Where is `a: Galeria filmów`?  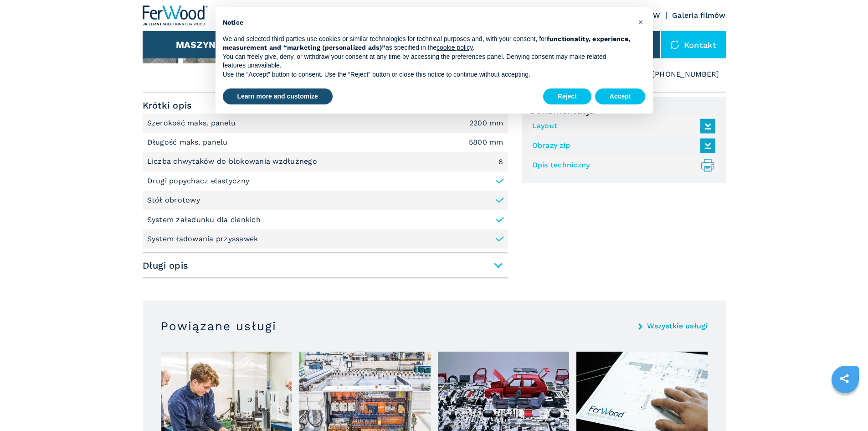
a: Galeria filmów is located at coordinates (699, 15).